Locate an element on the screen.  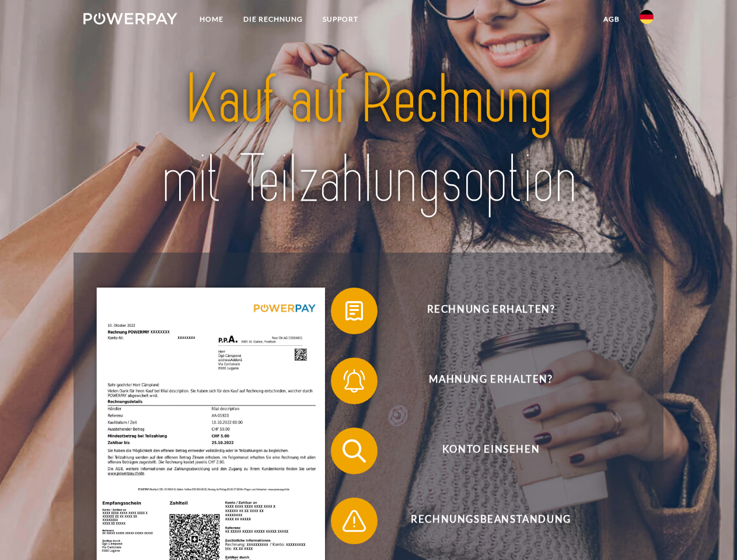
span: Konto einsehen is located at coordinates (490, 451).